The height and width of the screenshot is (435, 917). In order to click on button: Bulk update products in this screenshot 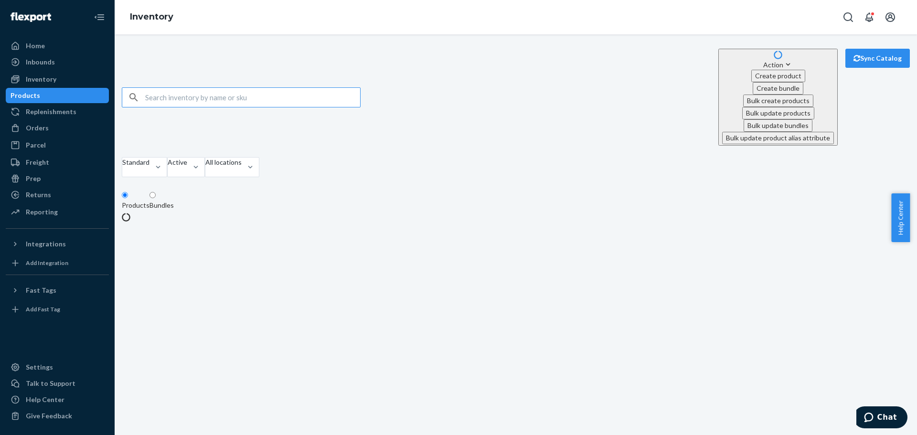, I will do `click(778, 113)`.